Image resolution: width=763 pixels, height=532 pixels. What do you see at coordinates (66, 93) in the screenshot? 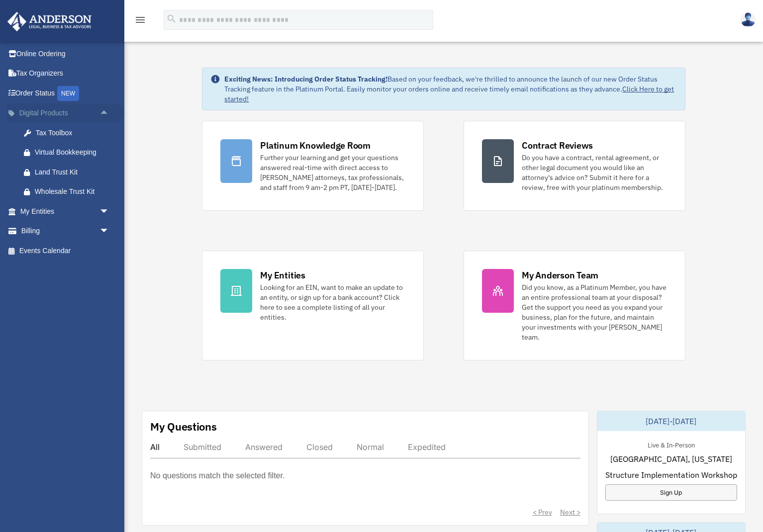
I see `a: Order StatusNEW` at bounding box center [66, 93].